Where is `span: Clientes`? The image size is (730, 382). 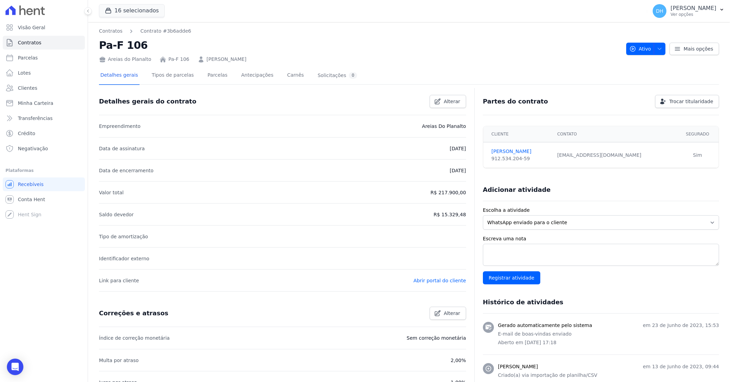 span: Clientes is located at coordinates (27, 88).